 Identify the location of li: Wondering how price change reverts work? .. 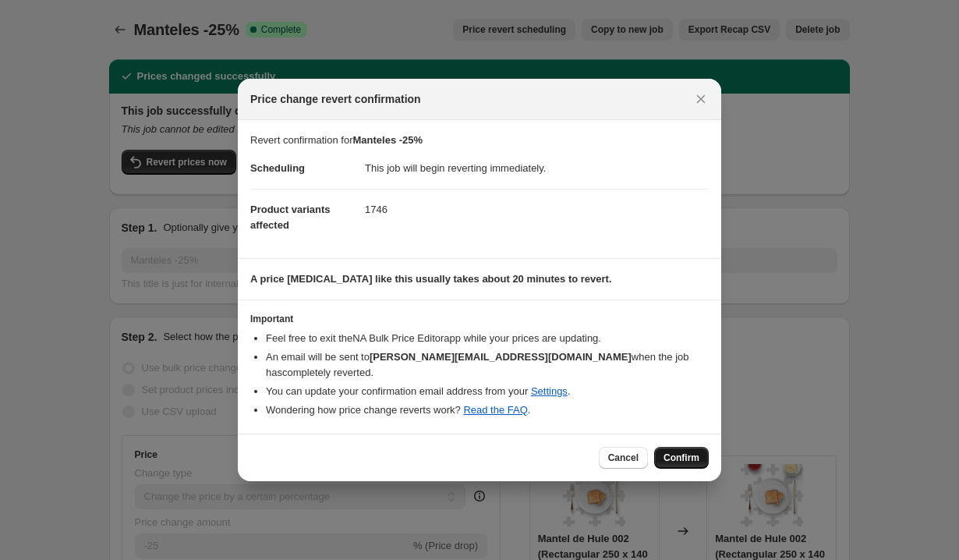
(487, 410).